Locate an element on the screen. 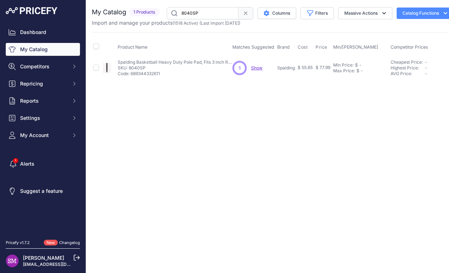 The height and width of the screenshot is (273, 449). span: $ 55.65 is located at coordinates (305, 67).